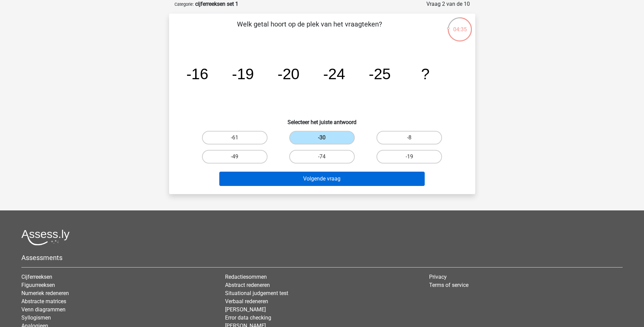  I want to click on tspan: -25, so click(380, 74).